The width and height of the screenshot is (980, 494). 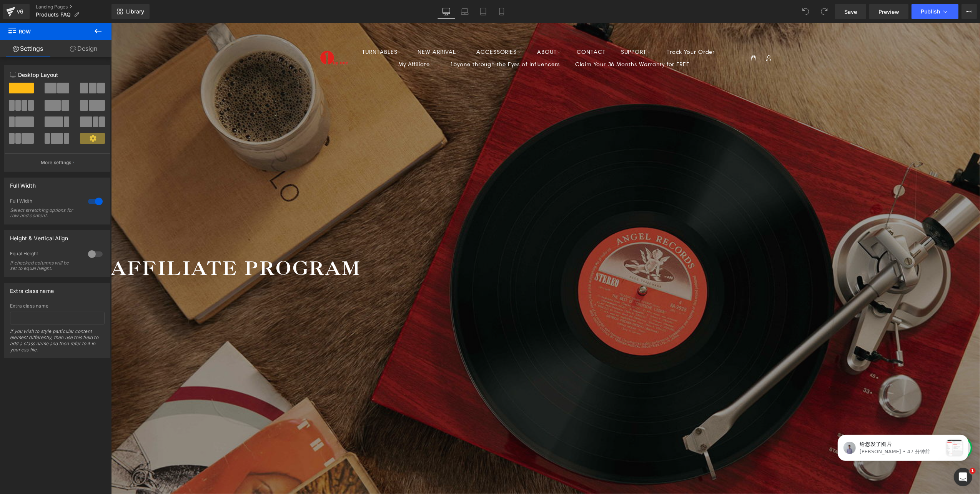 What do you see at coordinates (806, 11) in the screenshot?
I see `button: Undo` at bounding box center [806, 11].